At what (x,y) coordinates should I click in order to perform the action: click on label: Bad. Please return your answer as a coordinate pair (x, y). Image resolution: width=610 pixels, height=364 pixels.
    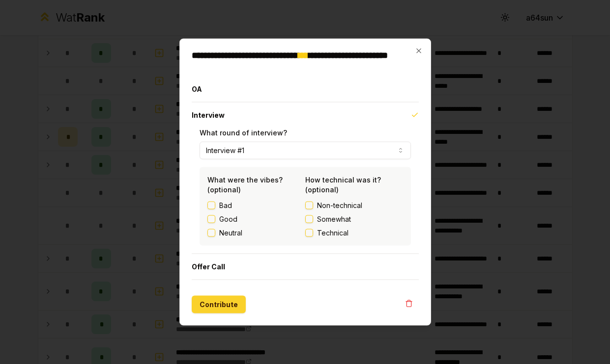
    Looking at the image, I should click on (226, 206).